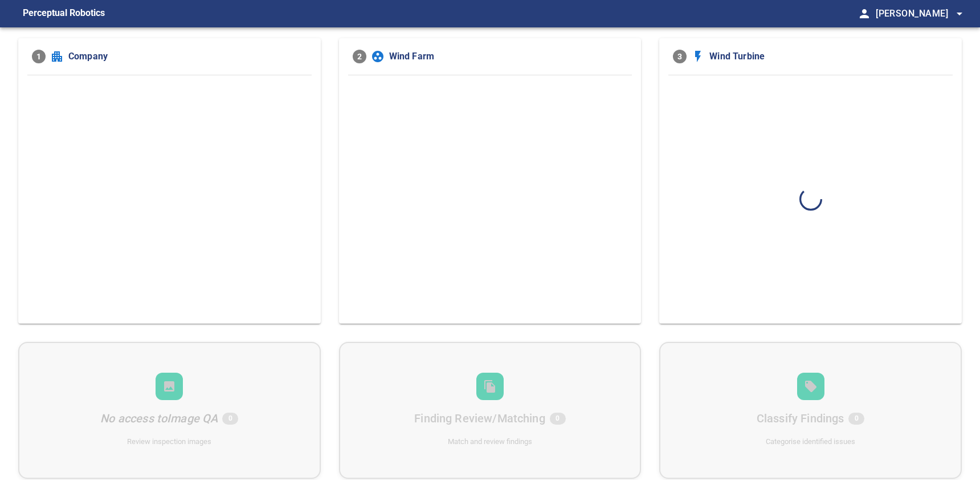  I want to click on figcaption: Perceptual Robotics, so click(64, 14).